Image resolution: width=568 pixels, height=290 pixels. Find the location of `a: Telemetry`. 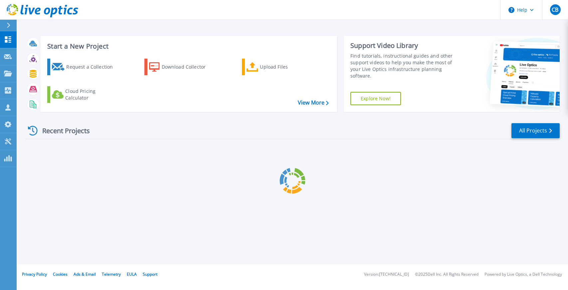

a: Telemetry is located at coordinates (111, 274).